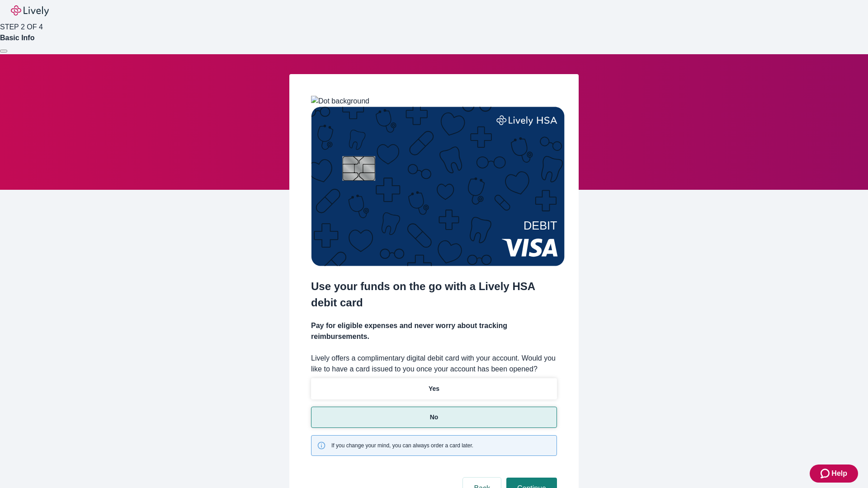 Image resolution: width=868 pixels, height=488 pixels. I want to click on label: Lively offers a complimentary digital debit card with your account. Would you like to have a card..., so click(434, 364).